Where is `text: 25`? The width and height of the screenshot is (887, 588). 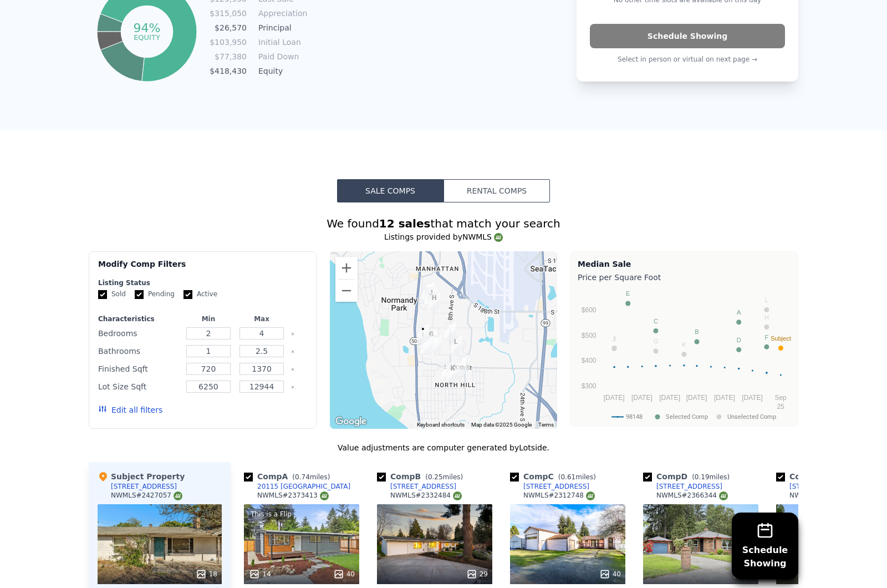
text: 25 is located at coordinates (781, 407).